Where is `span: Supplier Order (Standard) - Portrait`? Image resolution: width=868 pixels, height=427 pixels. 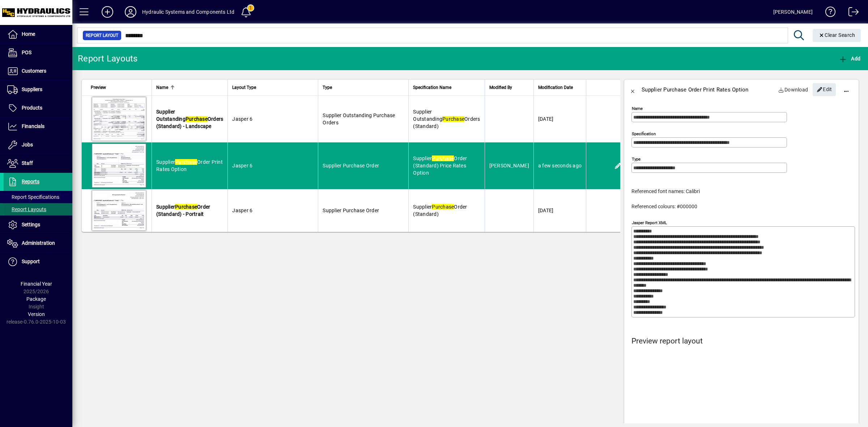
span: Supplier Order (Standard) - Portrait is located at coordinates (183, 210).